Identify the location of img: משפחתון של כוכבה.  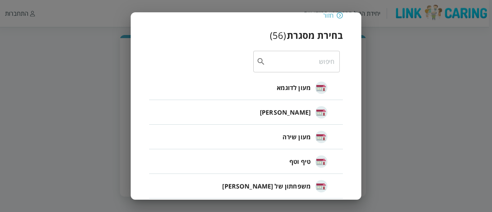
(321, 186).